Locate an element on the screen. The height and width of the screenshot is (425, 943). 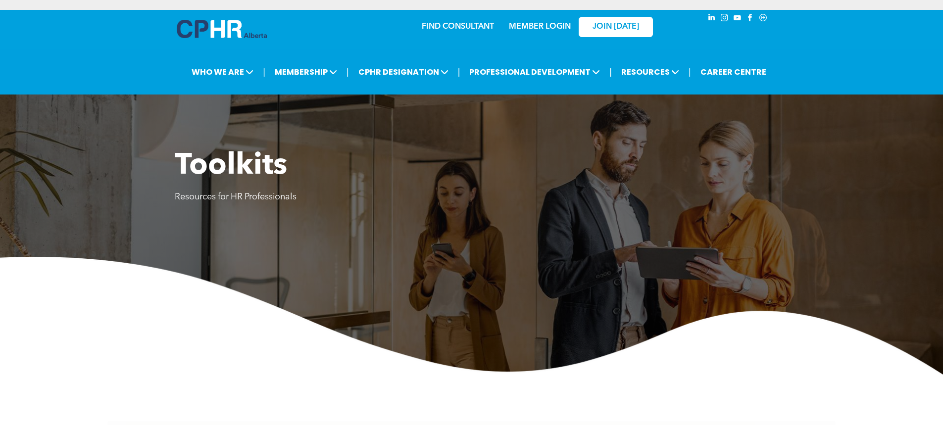
a: Social network is located at coordinates (763, 19).